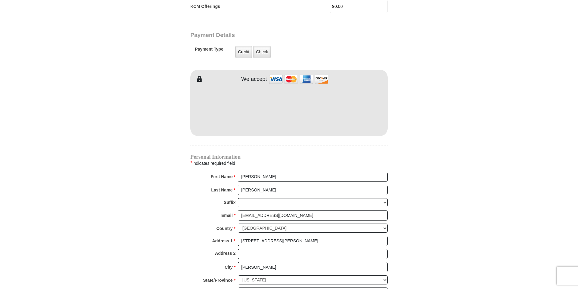 The height and width of the screenshot is (289, 578). I want to click on strong: First Name, so click(221, 177).